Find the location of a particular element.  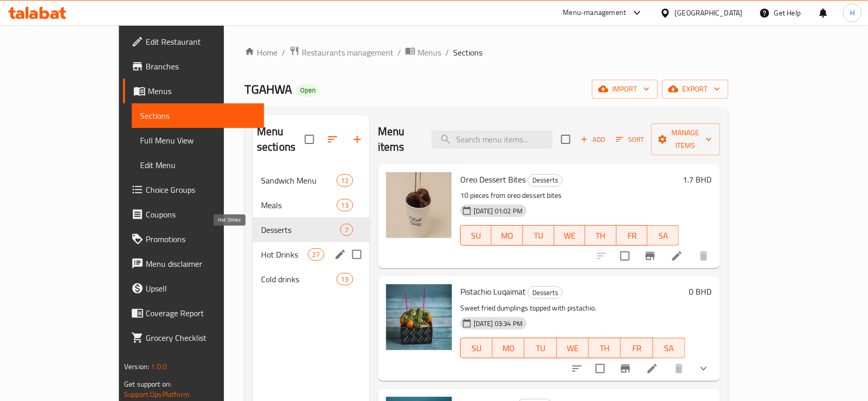

span: H is located at coordinates (852, 13).